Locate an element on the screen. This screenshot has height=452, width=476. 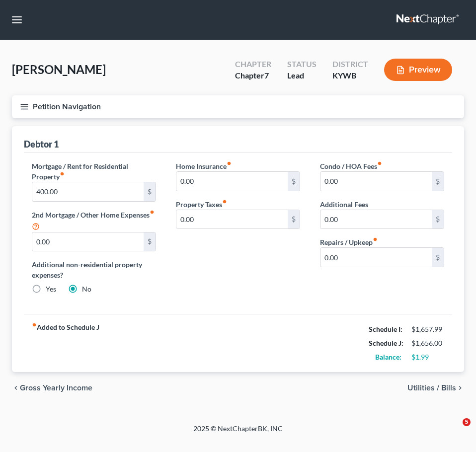
button: chevron_left Gross Yearly Income is located at coordinates (52, 388).